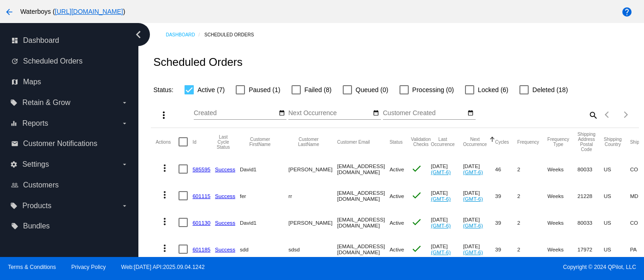 This screenshot has width=644, height=280. I want to click on mat-cell: 46, so click(506, 169).